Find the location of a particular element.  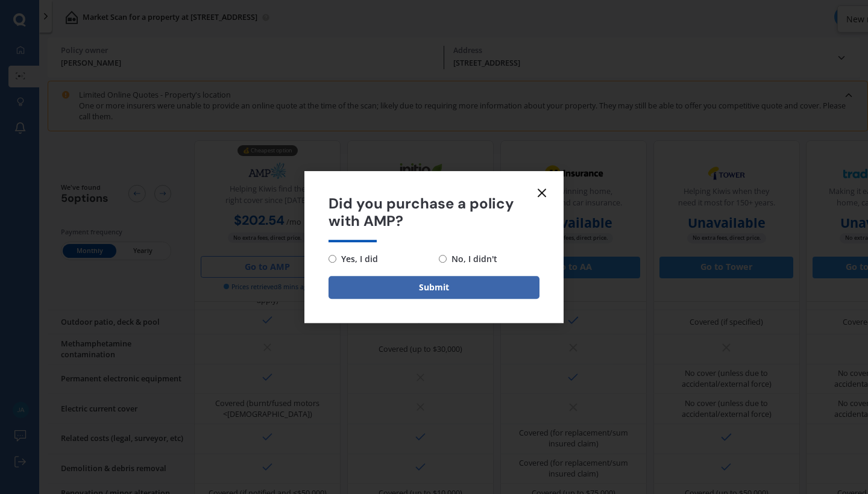

input: No, I didn't is located at coordinates (442, 258).